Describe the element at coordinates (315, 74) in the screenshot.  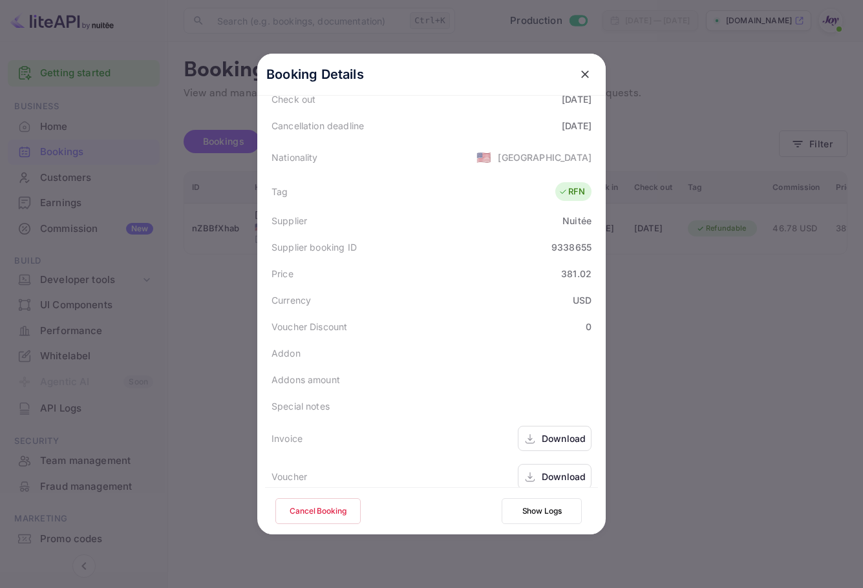
I see `p: Booking Details` at that location.